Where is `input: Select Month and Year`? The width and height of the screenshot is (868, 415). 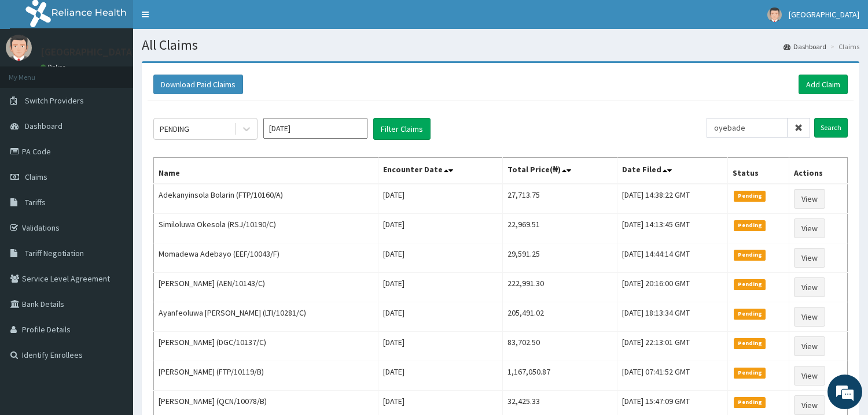
input: Select Month and Year is located at coordinates (316, 129).